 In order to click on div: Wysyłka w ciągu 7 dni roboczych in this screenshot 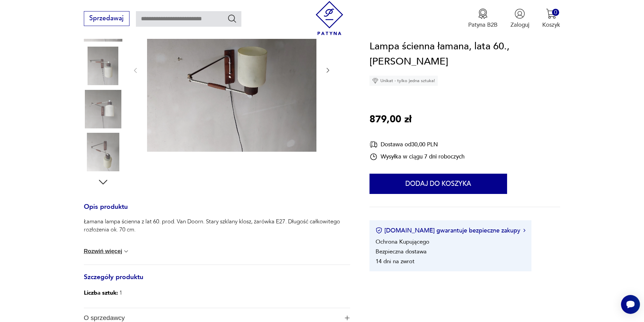, I will do `click(417, 157)`.